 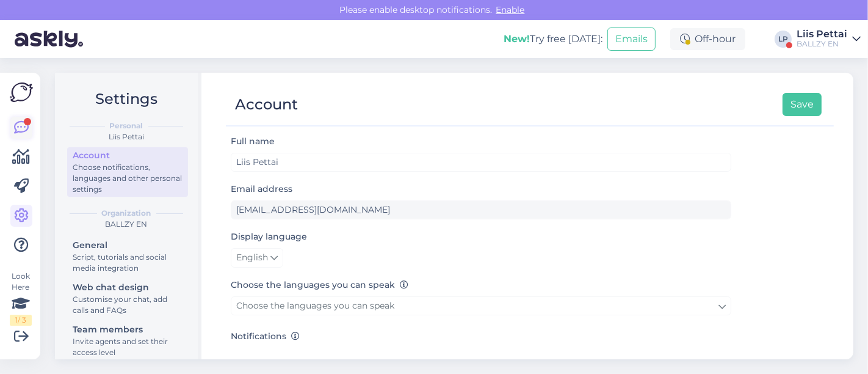 What do you see at coordinates (708, 39) in the screenshot?
I see `div: Off-hour` at bounding box center [708, 39].